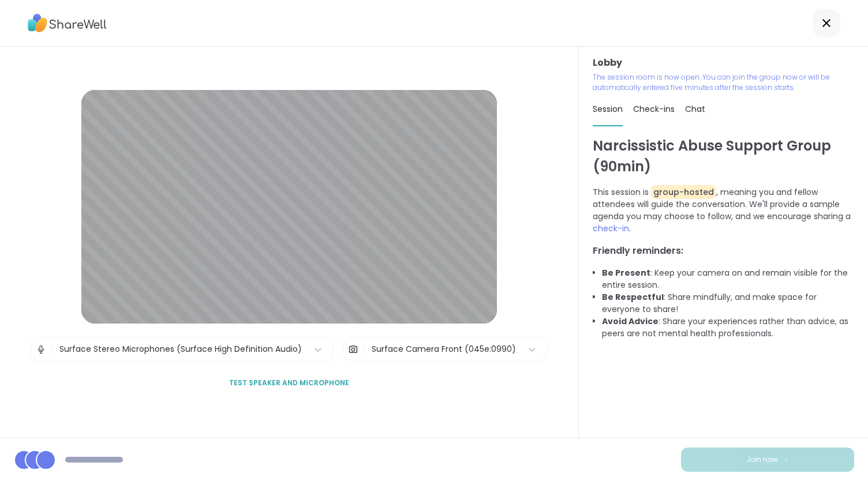  I want to click on p: This session is , meaning you and fellow attendees will guide the conversation. We'll provide a s..., so click(723, 210).